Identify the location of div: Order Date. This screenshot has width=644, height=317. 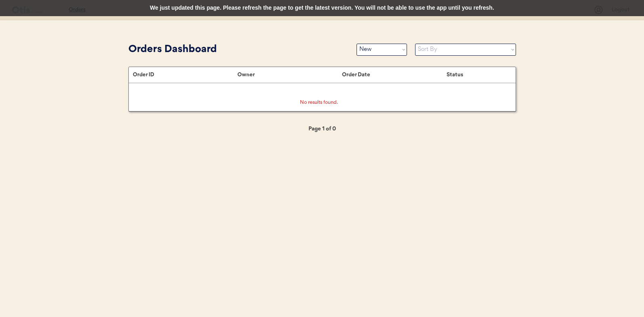
(394, 75).